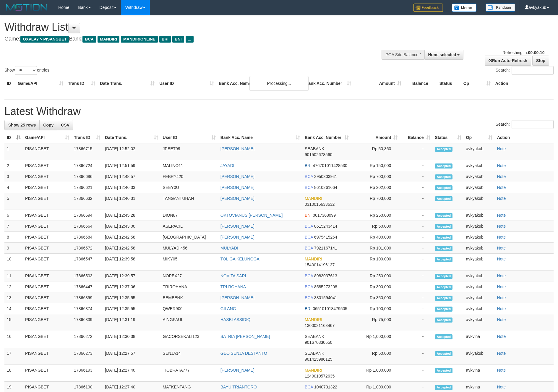 This screenshot has width=558, height=392. Describe the element at coordinates (375, 322) in the screenshot. I see `td: Rp 75,000` at that location.